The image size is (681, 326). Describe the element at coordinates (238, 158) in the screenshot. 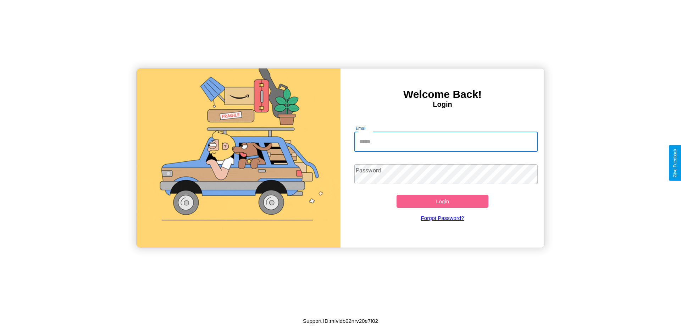

I see `img: gif` at that location.